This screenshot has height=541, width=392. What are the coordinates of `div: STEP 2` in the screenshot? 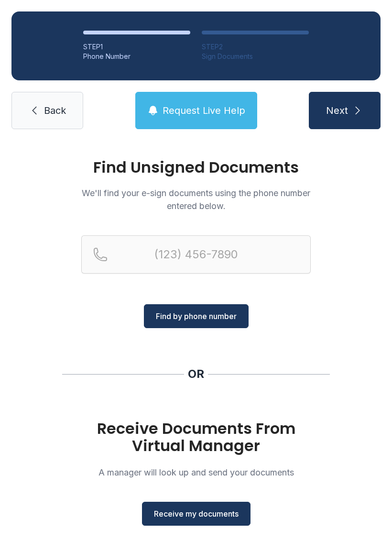 It's located at (255, 47).